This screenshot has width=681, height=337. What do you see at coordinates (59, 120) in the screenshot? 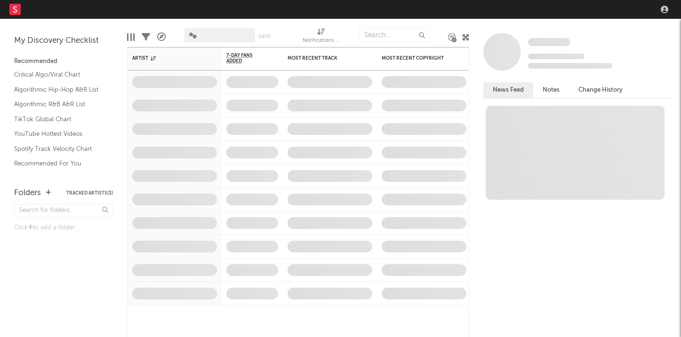
I see `a: TikTok Global Chart` at bounding box center [59, 120].